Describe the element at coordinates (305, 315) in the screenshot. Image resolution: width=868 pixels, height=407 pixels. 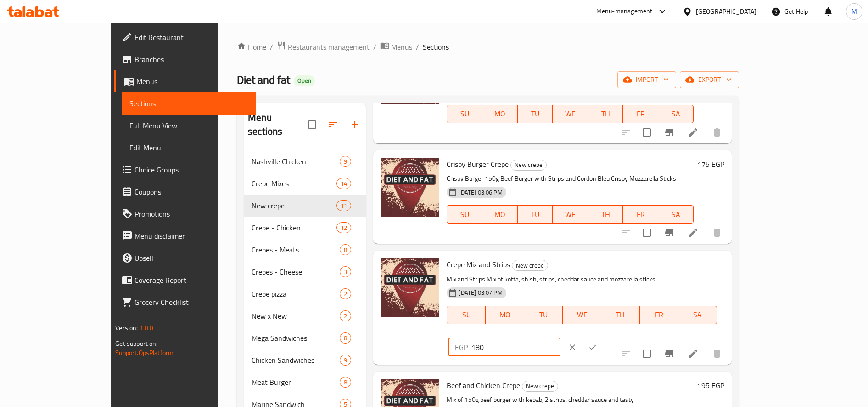
I see `div: New x New2` at that location.